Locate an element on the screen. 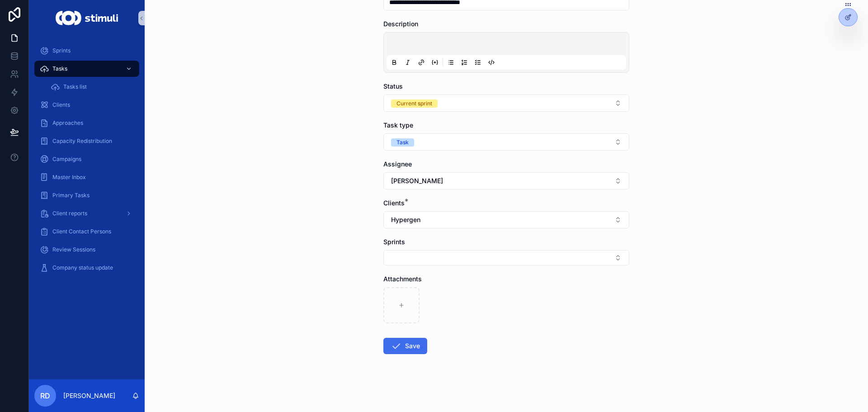 This screenshot has height=412, width=868. a: Tasks list is located at coordinates (92, 87).